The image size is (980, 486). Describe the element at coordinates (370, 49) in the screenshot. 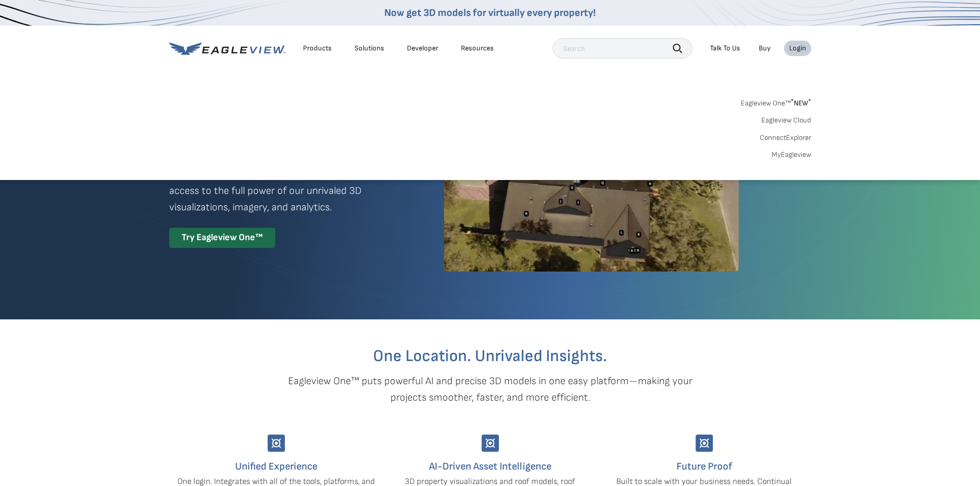

I see `div: Solutions` at that location.